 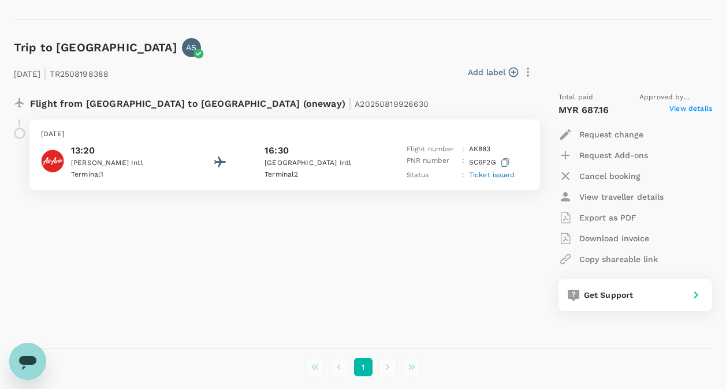 What do you see at coordinates (316, 175) in the screenshot?
I see `p: Terminal 2` at bounding box center [316, 175].